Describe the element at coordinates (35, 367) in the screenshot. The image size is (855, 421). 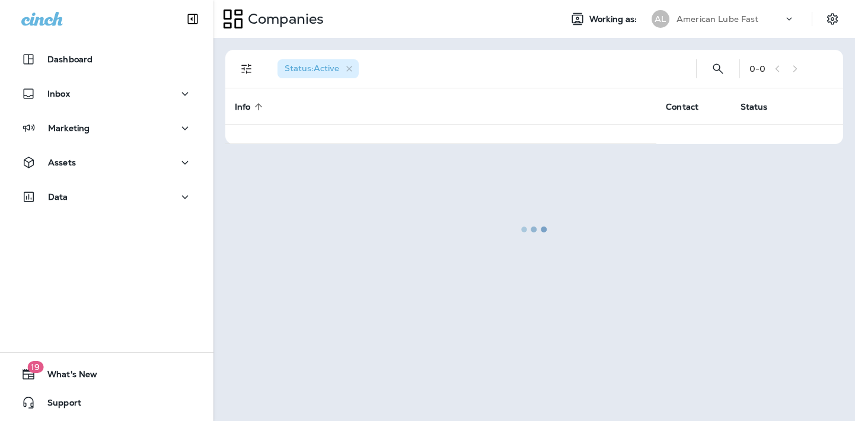
I see `span: 19` at that location.